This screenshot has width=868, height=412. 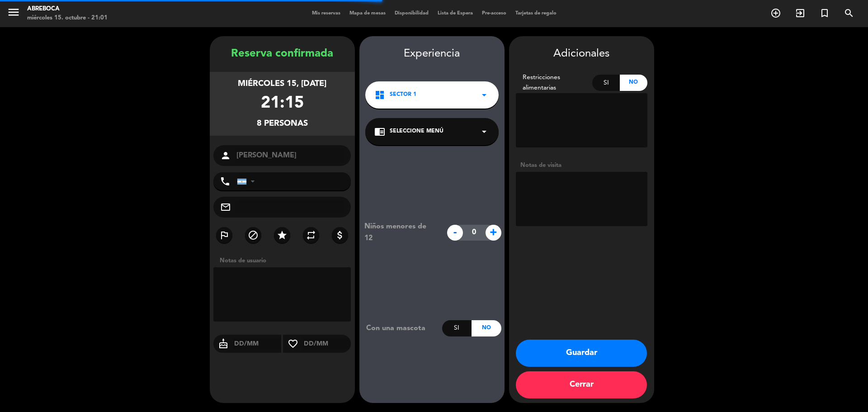 I want to click on span: Seleccione Menú, so click(x=417, y=132).